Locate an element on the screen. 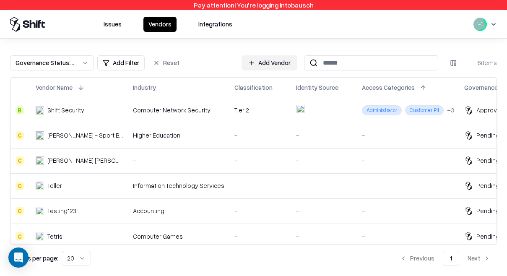 The width and height of the screenshot is (507, 276). div: Tetris is located at coordinates (55, 236).